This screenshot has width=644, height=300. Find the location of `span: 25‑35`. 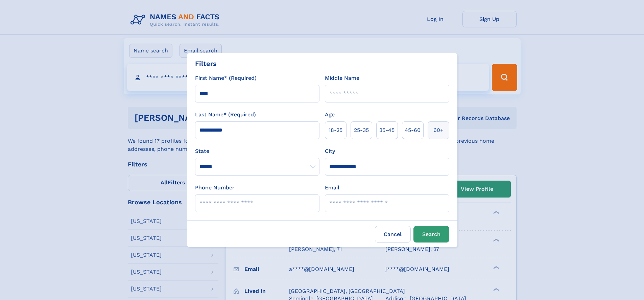

span: 25‑35 is located at coordinates (362, 130).